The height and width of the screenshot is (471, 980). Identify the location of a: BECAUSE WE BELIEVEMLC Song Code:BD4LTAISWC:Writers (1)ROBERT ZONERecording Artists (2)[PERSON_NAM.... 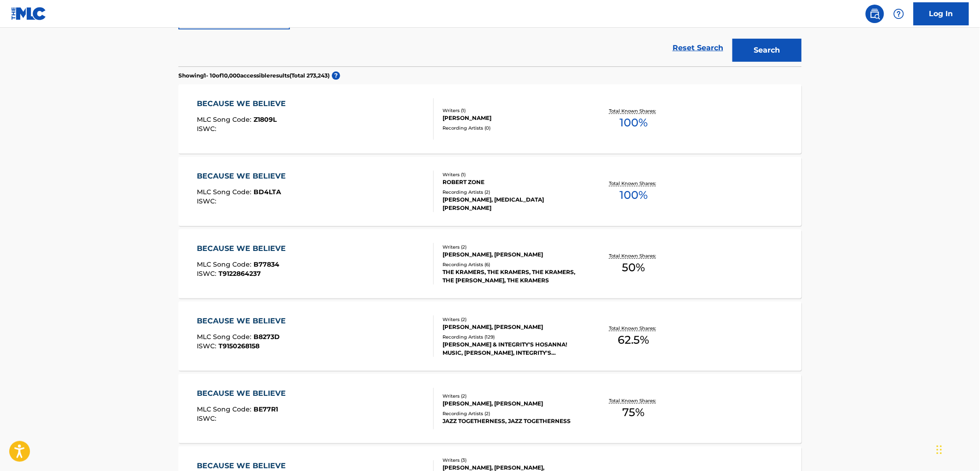
(490, 191).